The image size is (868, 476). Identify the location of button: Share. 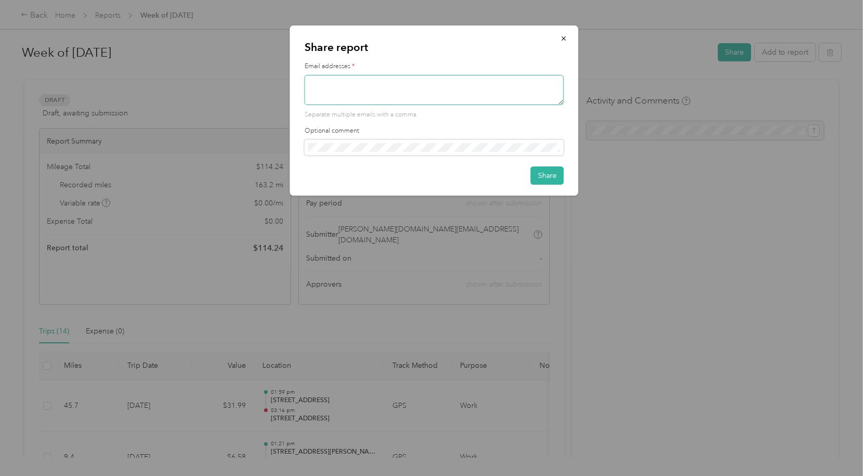
(548, 175).